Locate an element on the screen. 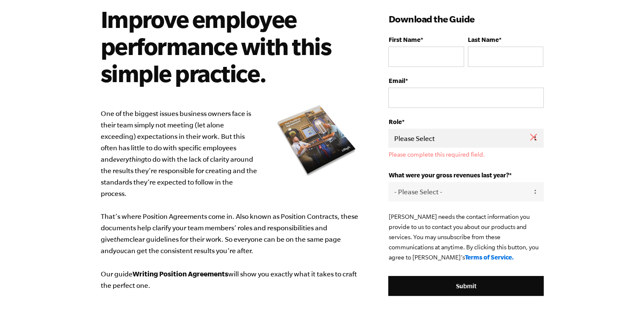  i: you is located at coordinates (119, 251).